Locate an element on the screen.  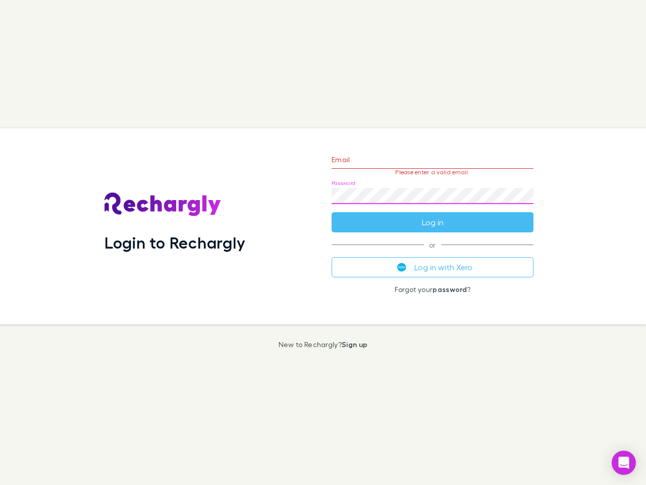
img: Rechargly's Logo is located at coordinates (163, 205).